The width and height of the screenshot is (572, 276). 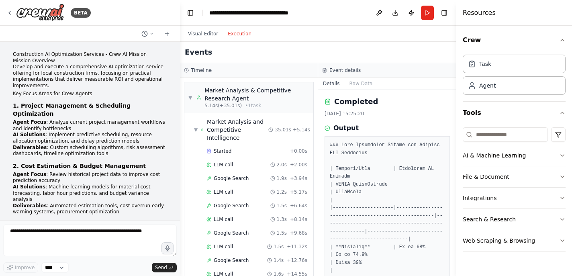 I want to click on button: Integrations, so click(x=514, y=198).